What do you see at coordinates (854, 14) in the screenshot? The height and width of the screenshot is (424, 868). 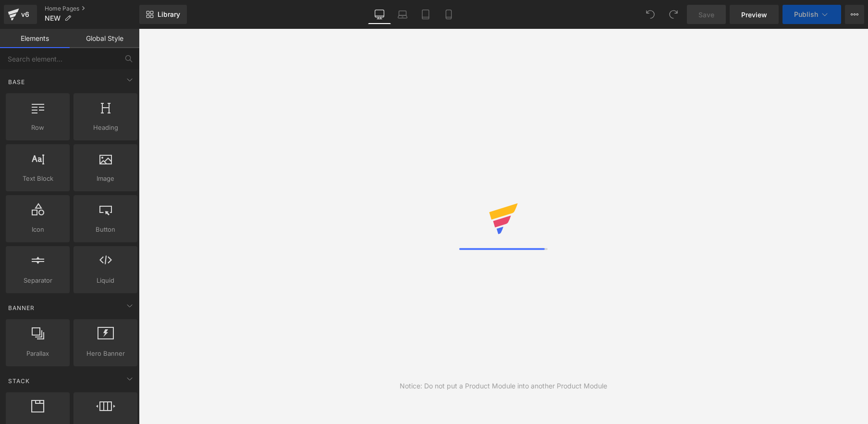 I see `button: More` at bounding box center [854, 14].